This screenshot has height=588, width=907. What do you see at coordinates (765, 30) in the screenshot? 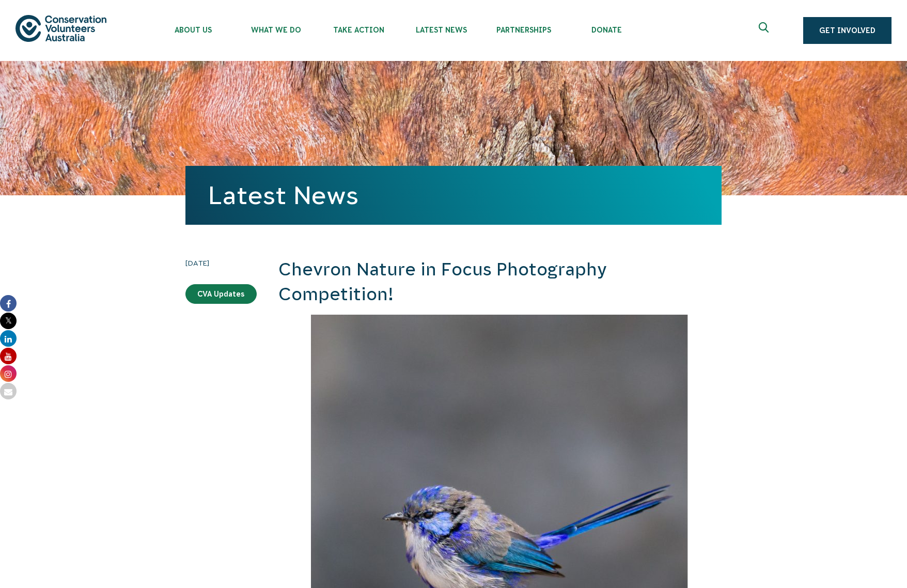
I see `span: Expand search box` at bounding box center [765, 30].